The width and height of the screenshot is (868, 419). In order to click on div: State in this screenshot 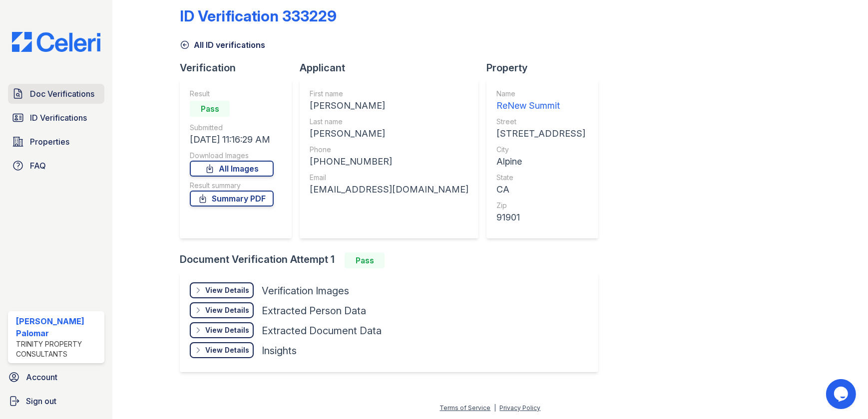, I will do `click(541, 177)`.